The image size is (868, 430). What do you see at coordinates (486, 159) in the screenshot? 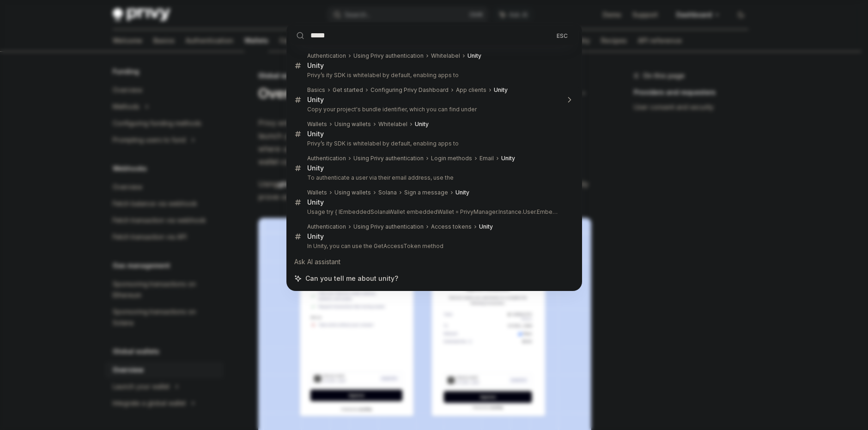
I see `div: Email` at bounding box center [486, 159].